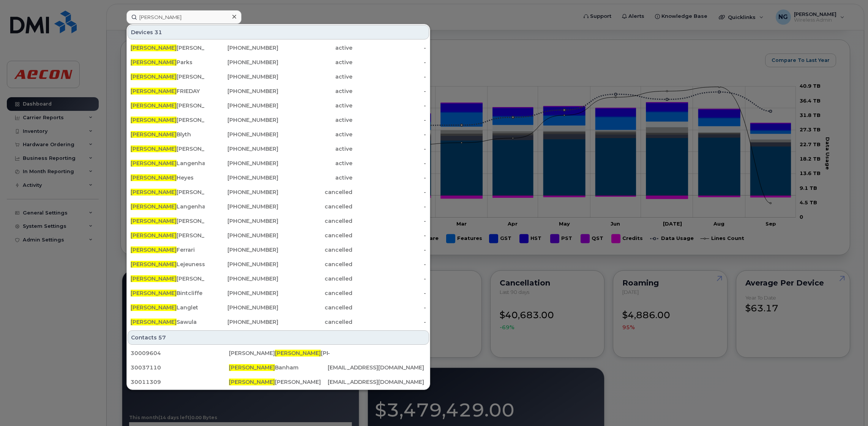  Describe the element at coordinates (278, 368) in the screenshot. I see `div: Banham` at that location.